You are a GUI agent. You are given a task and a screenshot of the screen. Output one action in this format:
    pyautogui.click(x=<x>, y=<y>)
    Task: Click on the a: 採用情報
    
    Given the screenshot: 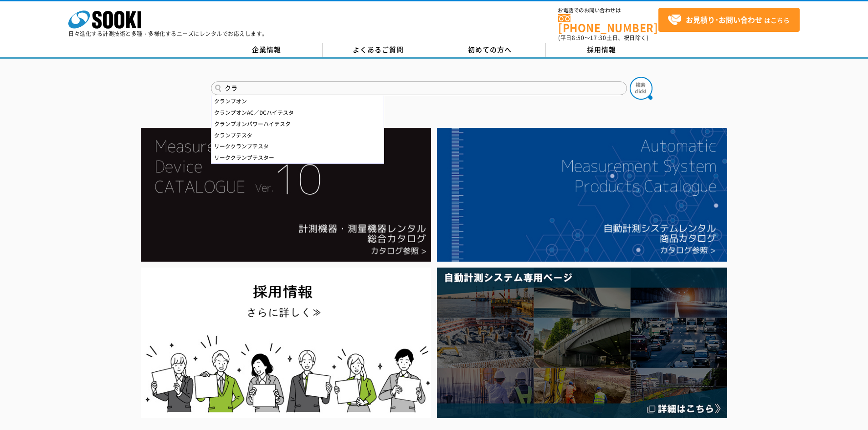 What is the action you would take?
    pyautogui.click(x=602, y=50)
    